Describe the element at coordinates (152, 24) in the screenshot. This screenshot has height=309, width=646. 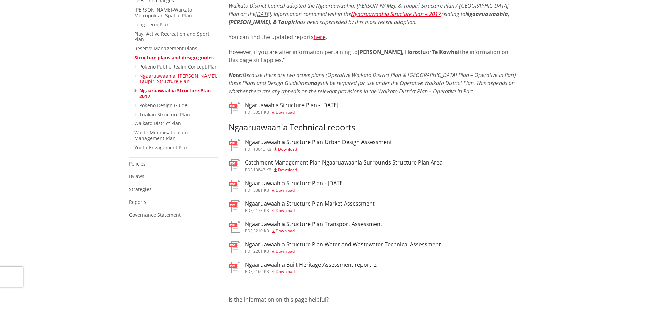
I see `a: Long Term Plan` at that location.